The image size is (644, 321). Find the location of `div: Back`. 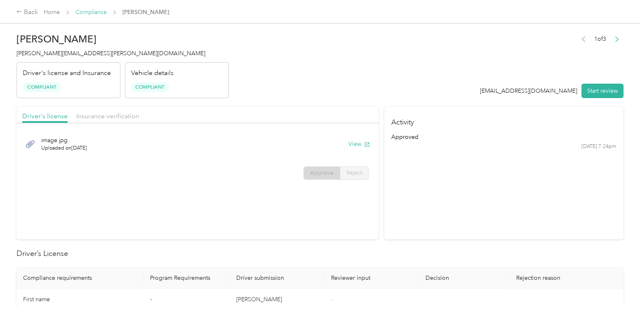

div: Back is located at coordinates (27, 12).